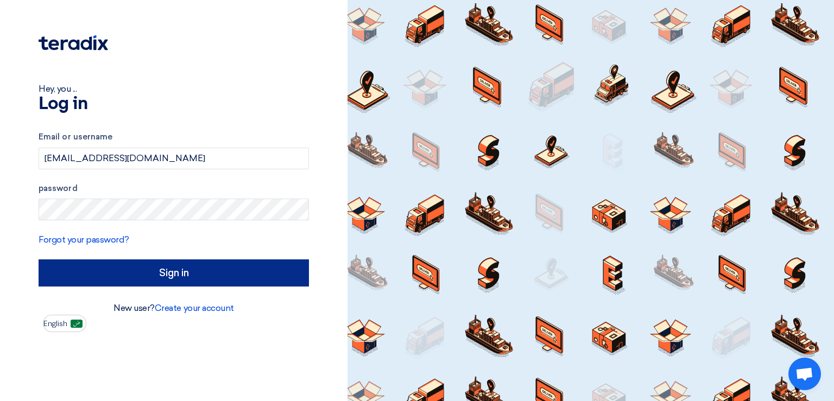 The image size is (834, 401). I want to click on a: Create your account, so click(194, 308).